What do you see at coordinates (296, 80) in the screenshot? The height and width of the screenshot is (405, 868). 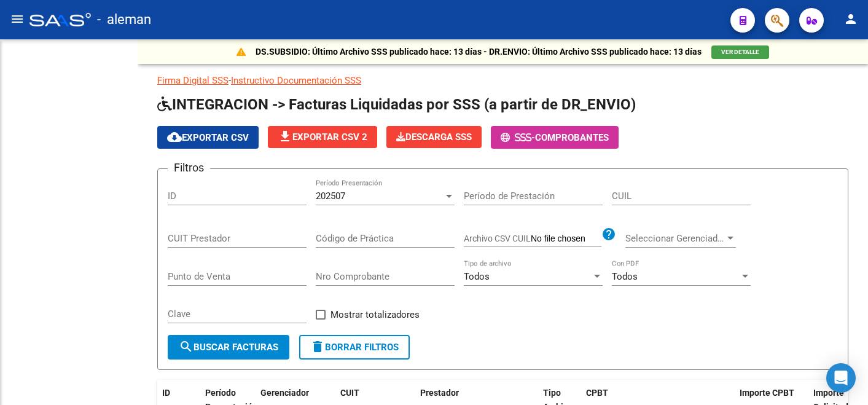 I see `a: Instructivo Documentación SSS` at bounding box center [296, 80].